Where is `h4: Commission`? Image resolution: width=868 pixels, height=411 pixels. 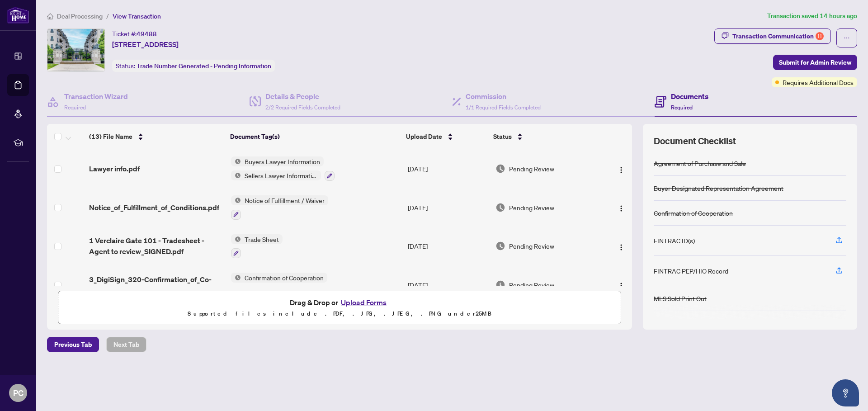
h4: Commission is located at coordinates (503, 97).